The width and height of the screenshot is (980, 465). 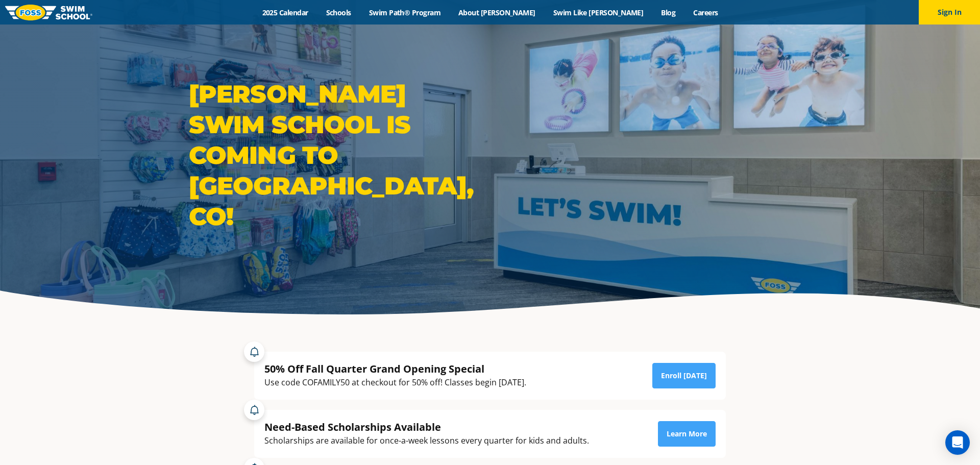 What do you see at coordinates (427, 427) in the screenshot?
I see `div: Need-Based Scholarships Available` at bounding box center [427, 427].